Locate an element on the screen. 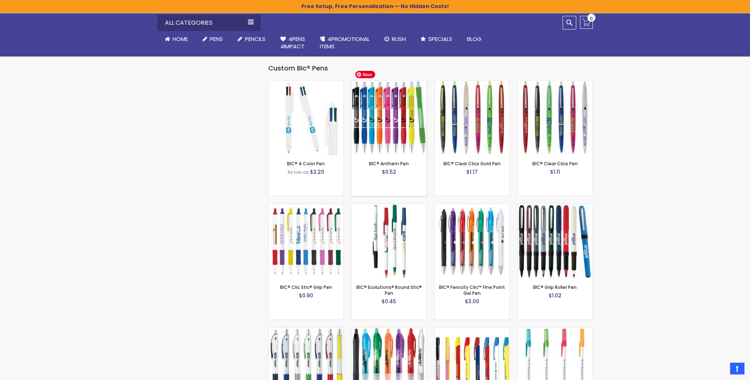 This screenshot has width=750, height=380. a: Pens is located at coordinates (212, 39).